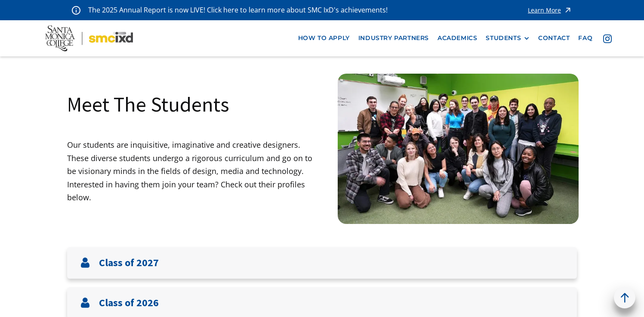 The width and height of the screenshot is (644, 317). Describe the element at coordinates (129, 263) in the screenshot. I see `h3: Class of 2027` at that location.